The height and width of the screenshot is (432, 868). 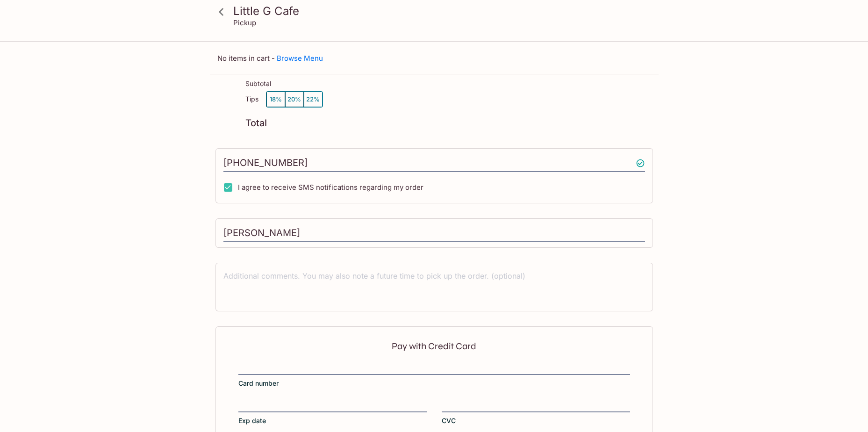 I want to click on p: Total, so click(x=257, y=123).